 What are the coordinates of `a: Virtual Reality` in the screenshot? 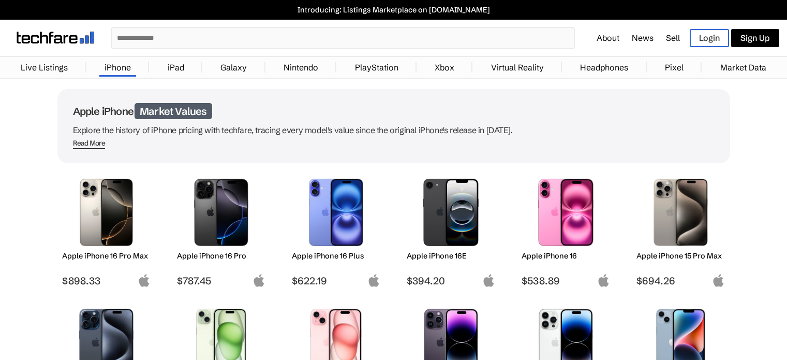 It's located at (518, 67).